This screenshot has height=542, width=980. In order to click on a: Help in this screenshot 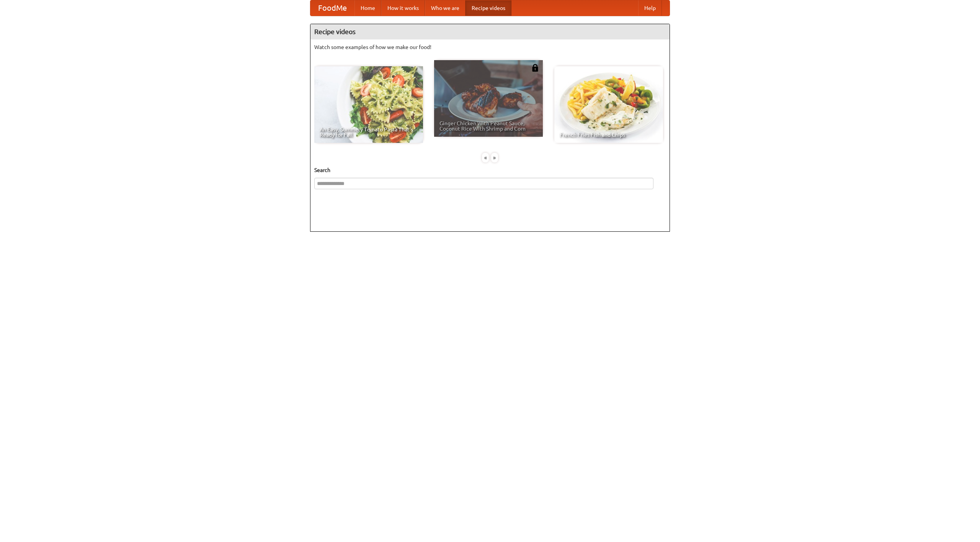, I will do `click(650, 8)`.